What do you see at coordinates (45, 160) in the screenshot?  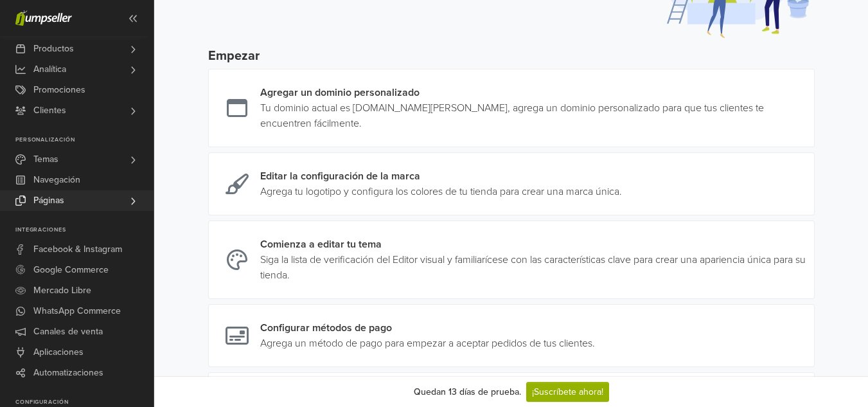 I see `span: Temas` at bounding box center [45, 160].